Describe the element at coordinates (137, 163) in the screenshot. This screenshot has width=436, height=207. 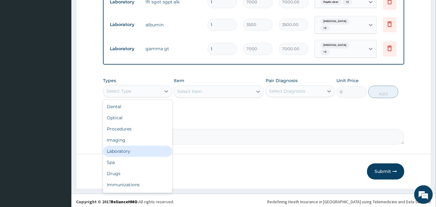
I see `div: Spa` at that location.